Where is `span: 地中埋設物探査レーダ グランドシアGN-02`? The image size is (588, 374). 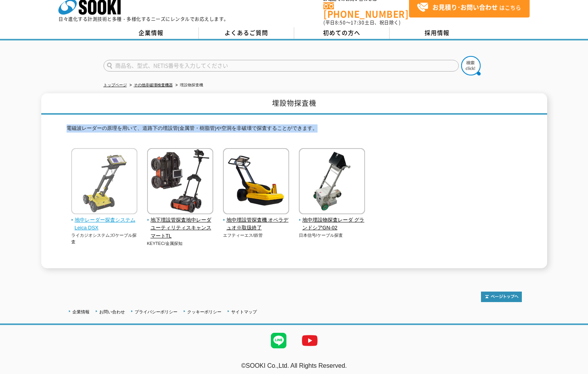
span: 地中埋設物探査レーダ グランドシアGN-02 is located at coordinates (332, 224).